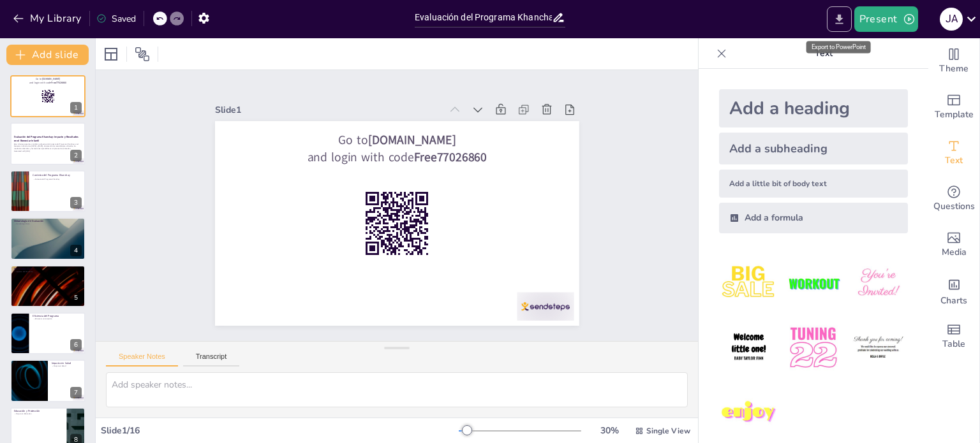  What do you see at coordinates (951, 19) in the screenshot?
I see `button: J A` at bounding box center [951, 19].